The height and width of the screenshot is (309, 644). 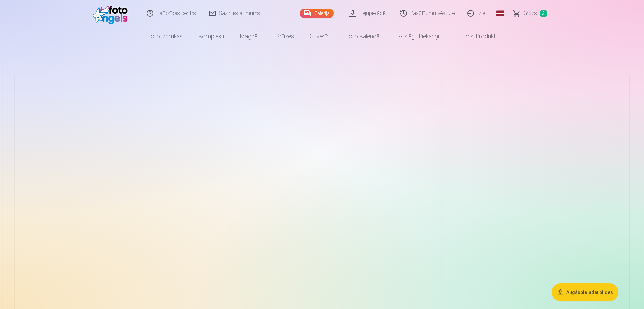 I want to click on span: Grozs, so click(x=530, y=14).